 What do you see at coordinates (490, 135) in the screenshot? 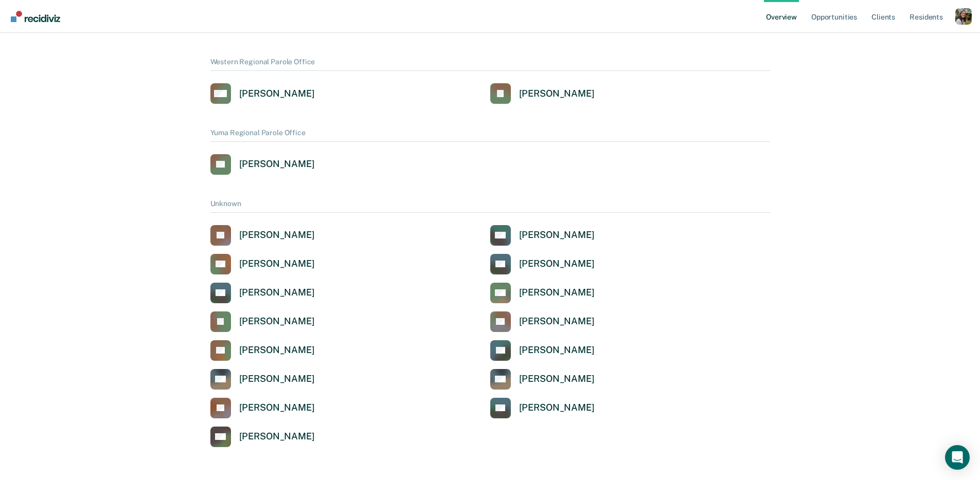
I see `div: Yuma Regional Parole Office` at bounding box center [490, 135].